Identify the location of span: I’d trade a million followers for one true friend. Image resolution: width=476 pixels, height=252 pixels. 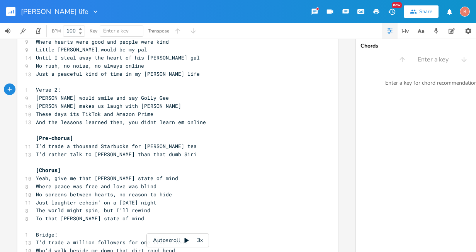
(112, 242).